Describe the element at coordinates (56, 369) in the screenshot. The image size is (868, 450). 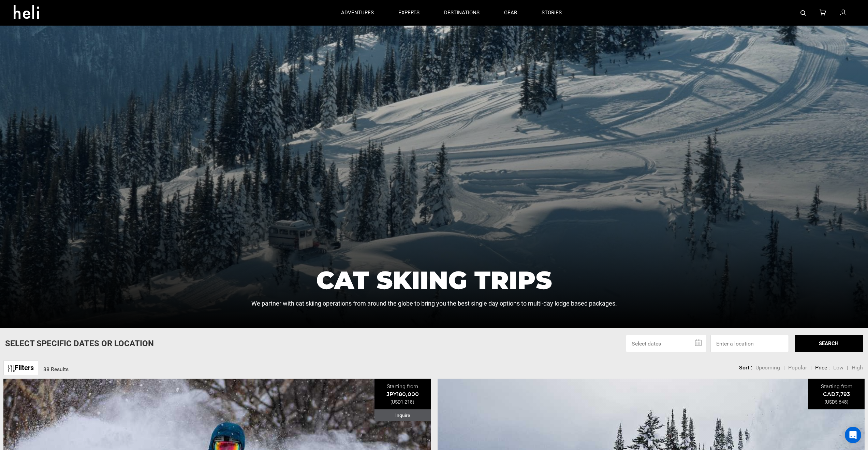
I see `span: 38 Results` at that location.